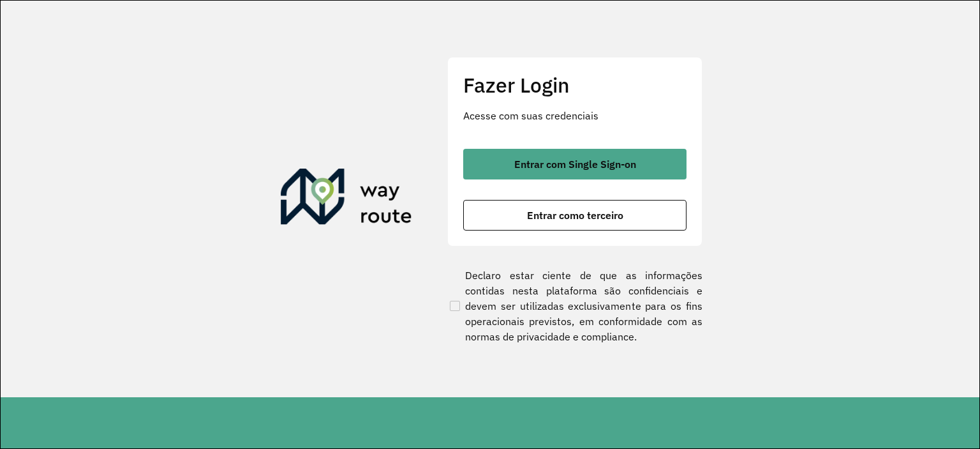 Image resolution: width=980 pixels, height=449 pixels. What do you see at coordinates (575, 215) in the screenshot?
I see `span: Entrar como terceiro` at bounding box center [575, 215].